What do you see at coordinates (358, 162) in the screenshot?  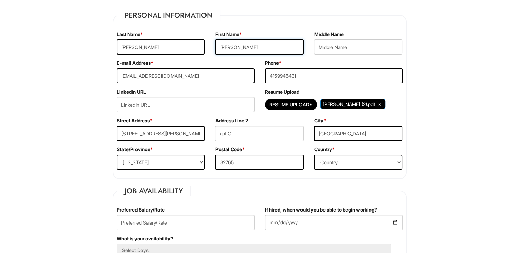 I see `select: Country` at bounding box center [358, 162].